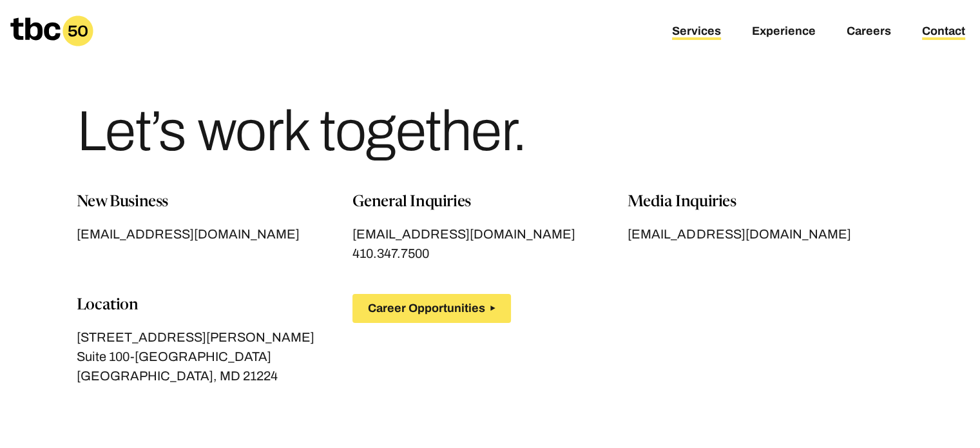  Describe the element at coordinates (214, 203) in the screenshot. I see `p: New Business` at that location.